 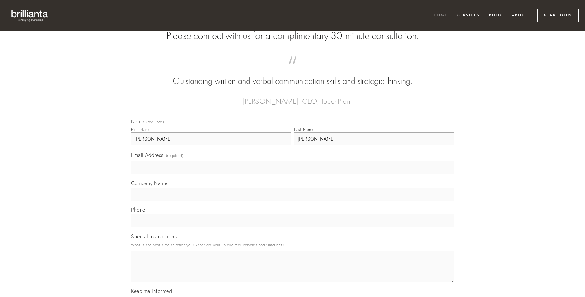 I want to click on span: Email Address, so click(x=147, y=155).